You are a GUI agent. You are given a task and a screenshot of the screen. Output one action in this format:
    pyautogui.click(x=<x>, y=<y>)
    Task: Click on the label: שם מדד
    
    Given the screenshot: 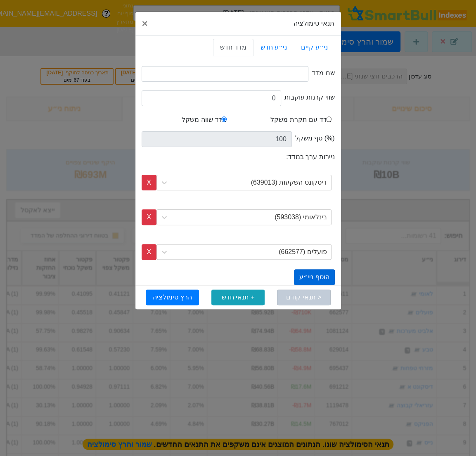 What is the action you would take?
    pyautogui.click(x=323, y=73)
    